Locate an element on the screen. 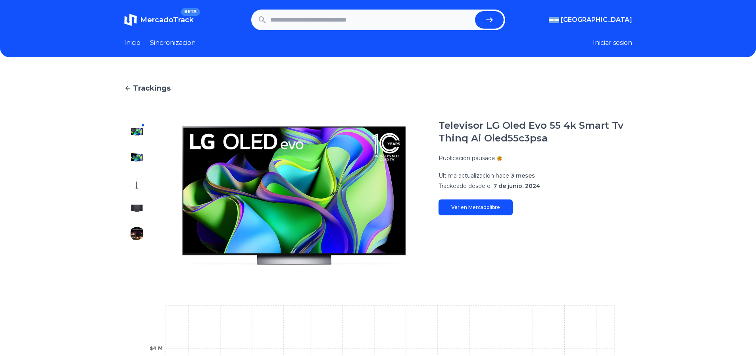 The height and width of the screenshot is (356, 756). img: Argentina is located at coordinates (554, 20).